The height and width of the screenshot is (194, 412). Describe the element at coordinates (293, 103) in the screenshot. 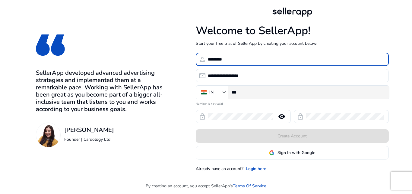

I see `mat-error: Number is not valid` at that location.